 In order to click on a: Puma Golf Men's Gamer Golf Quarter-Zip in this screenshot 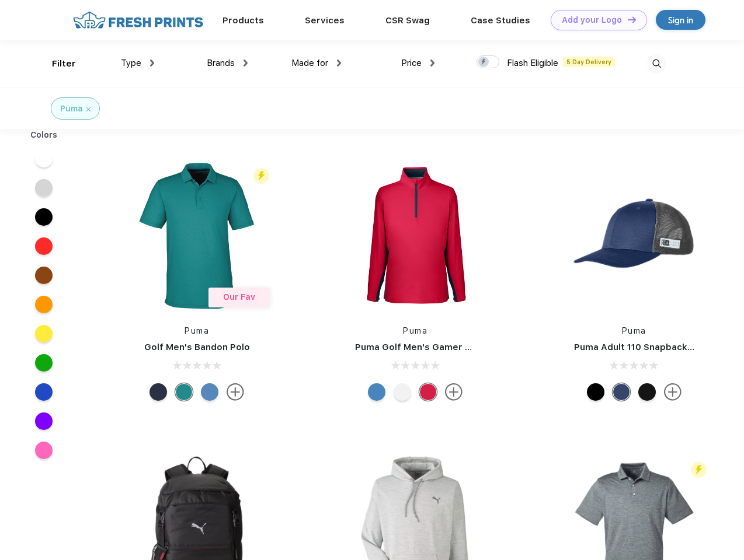, I will do `click(447, 347)`.